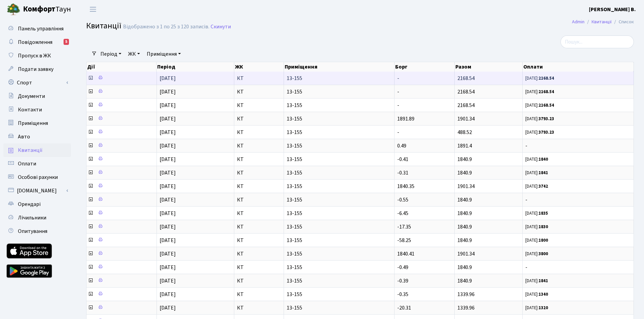 This screenshot has width=644, height=319. What do you see at coordinates (35, 42) in the screenshot?
I see `span: Повідомлення` at bounding box center [35, 42].